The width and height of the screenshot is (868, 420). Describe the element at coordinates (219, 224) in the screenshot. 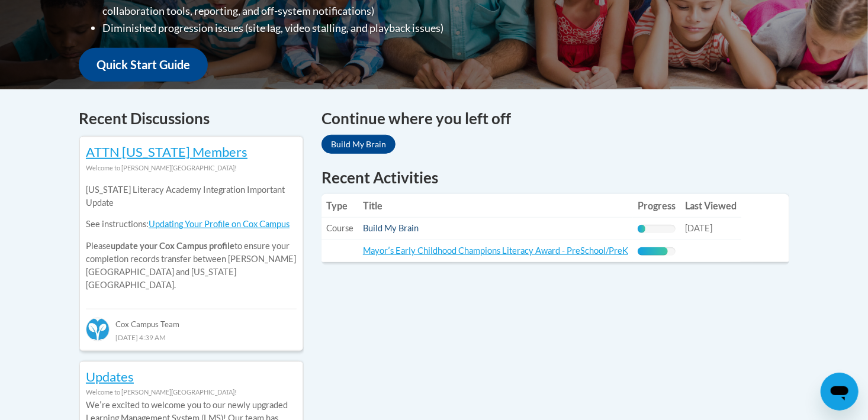

I see `a: Updating Your Profile on Cox Campus` at that location.